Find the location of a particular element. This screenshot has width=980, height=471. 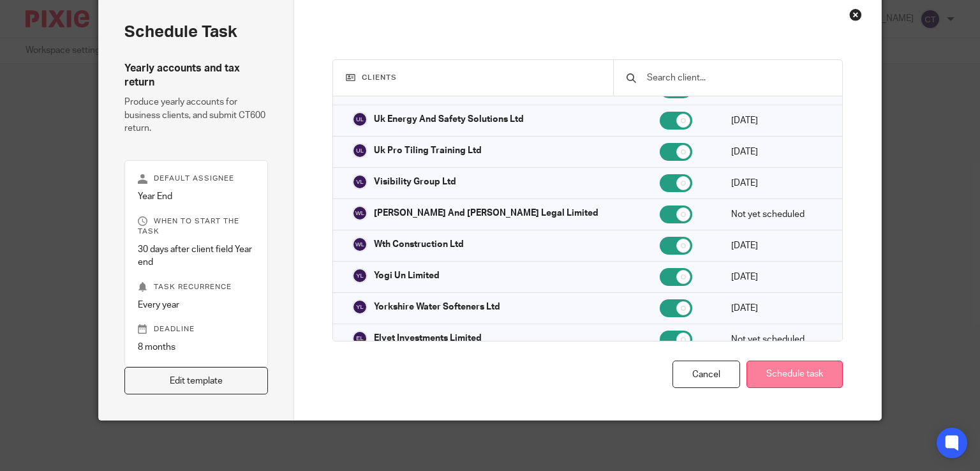

p: Default assignee is located at coordinates (196, 178).